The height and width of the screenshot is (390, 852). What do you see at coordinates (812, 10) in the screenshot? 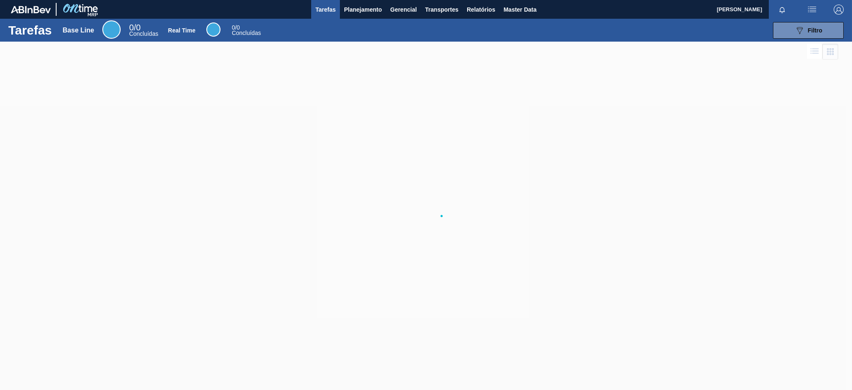
I see `img: userActions` at bounding box center [812, 10].